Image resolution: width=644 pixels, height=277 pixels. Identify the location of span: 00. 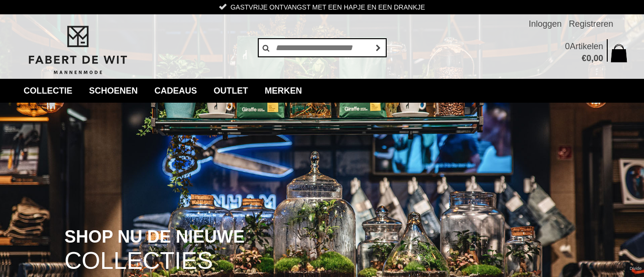
(598, 58).